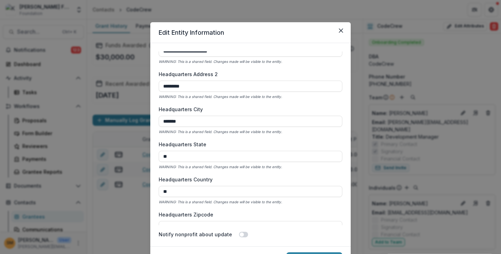  What do you see at coordinates (248, 74) in the screenshot?
I see `label: Headquarters Address 2` at bounding box center [248, 74].